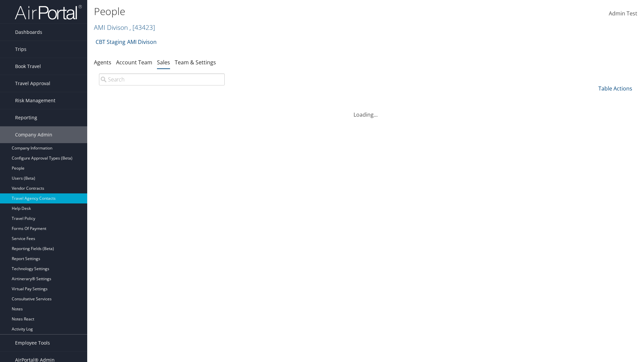 This screenshot has width=644, height=362. Describe the element at coordinates (275, 11) in the screenshot. I see `h1: People` at that location.